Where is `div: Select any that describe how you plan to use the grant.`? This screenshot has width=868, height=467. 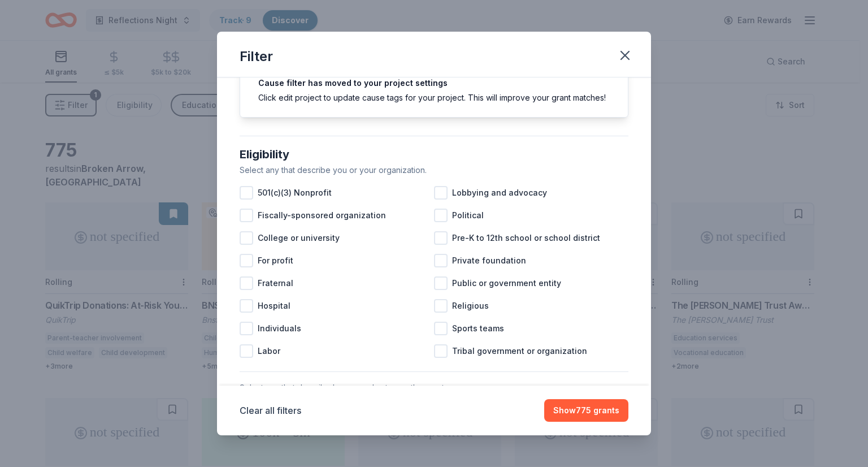 div: Select any that describe how you plan to use the grant. is located at coordinates (434, 388).